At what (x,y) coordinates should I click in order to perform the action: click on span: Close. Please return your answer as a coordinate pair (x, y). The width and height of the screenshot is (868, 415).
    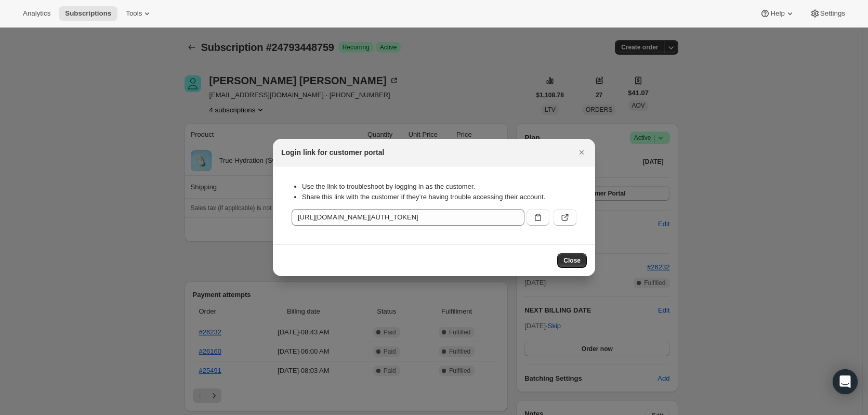
    Looking at the image, I should click on (572, 261).